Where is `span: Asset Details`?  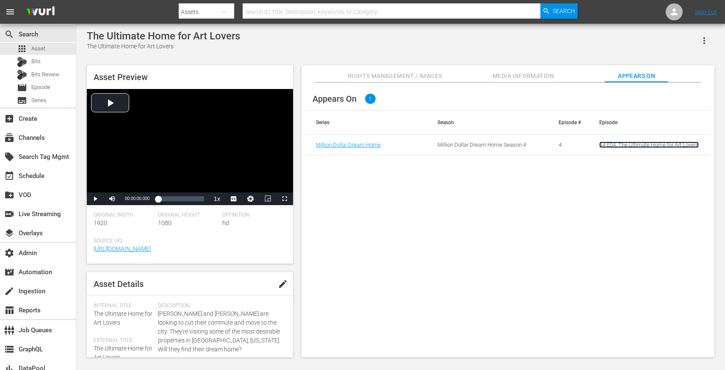
span: Asset Details is located at coordinates (119, 284).